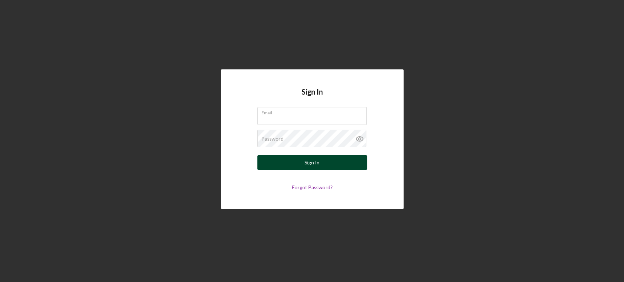 The width and height of the screenshot is (624, 282). Describe the element at coordinates (312, 97) in the screenshot. I see `h4: Sign In` at that location.